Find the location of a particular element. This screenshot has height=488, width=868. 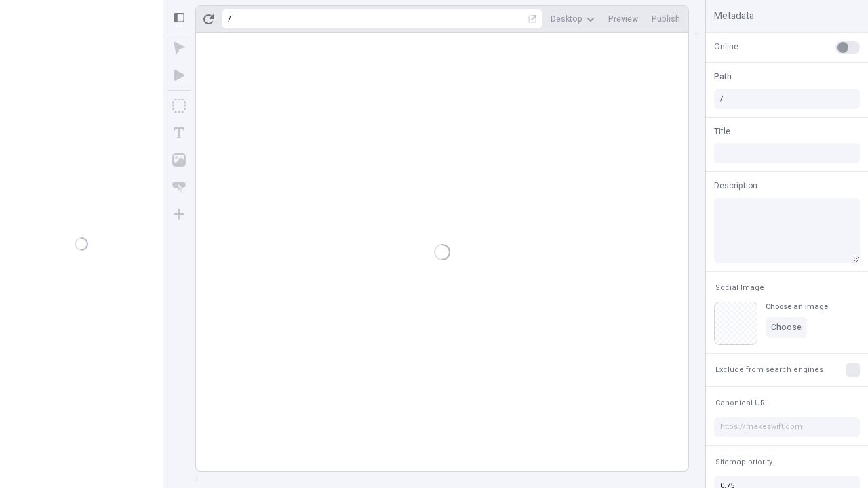

span: Path is located at coordinates (723, 77).